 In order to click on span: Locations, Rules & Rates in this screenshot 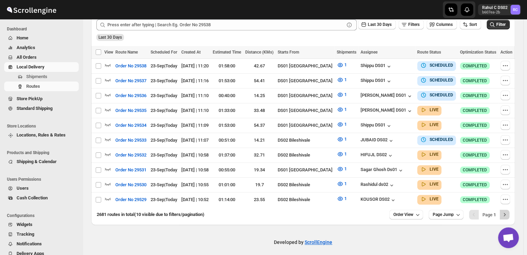, I will do `click(41, 135)`.